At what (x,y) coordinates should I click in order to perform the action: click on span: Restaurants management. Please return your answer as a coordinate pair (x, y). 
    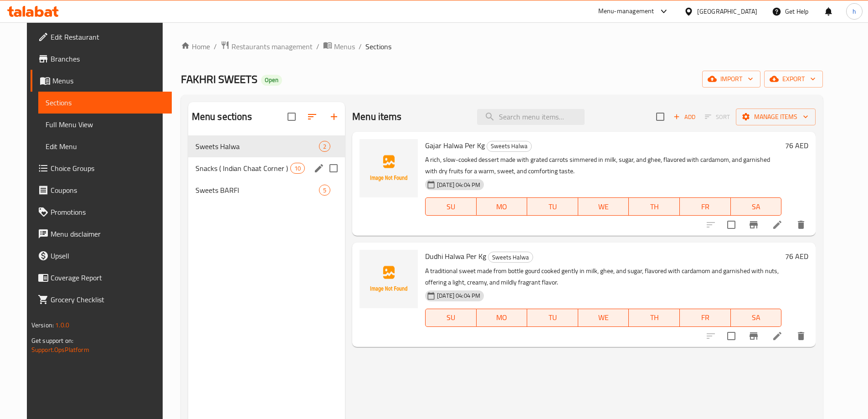
    Looking at the image, I should click on (272, 47).